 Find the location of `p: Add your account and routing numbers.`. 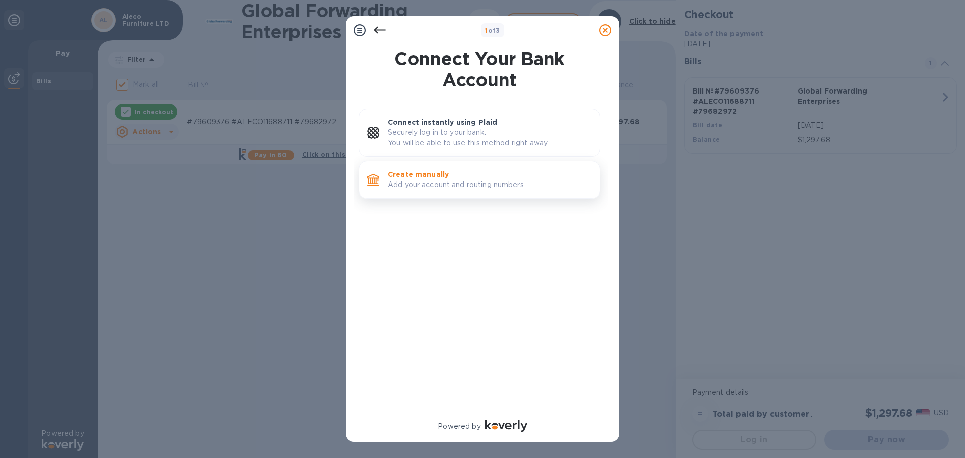

p: Add your account and routing numbers. is located at coordinates (489, 184).